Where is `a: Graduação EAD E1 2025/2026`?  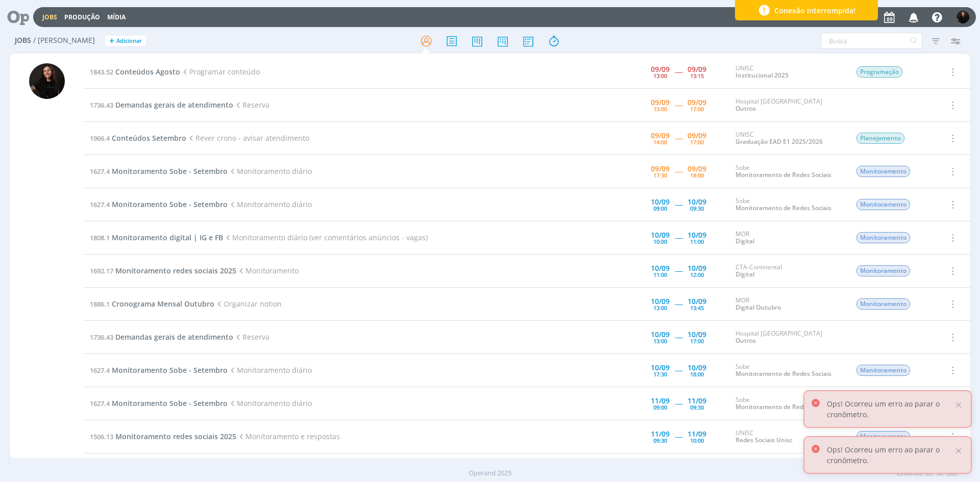 a: Graduação EAD E1 2025/2026 is located at coordinates (779, 141).